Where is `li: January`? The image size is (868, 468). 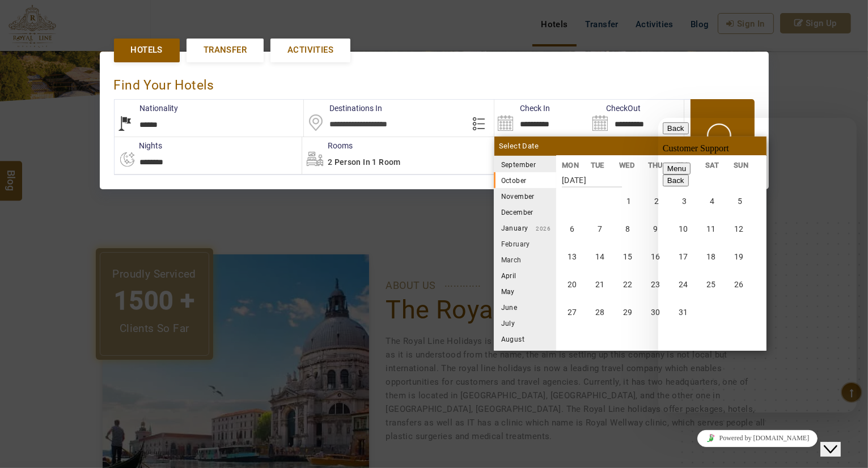
li: January is located at coordinates (525, 228).